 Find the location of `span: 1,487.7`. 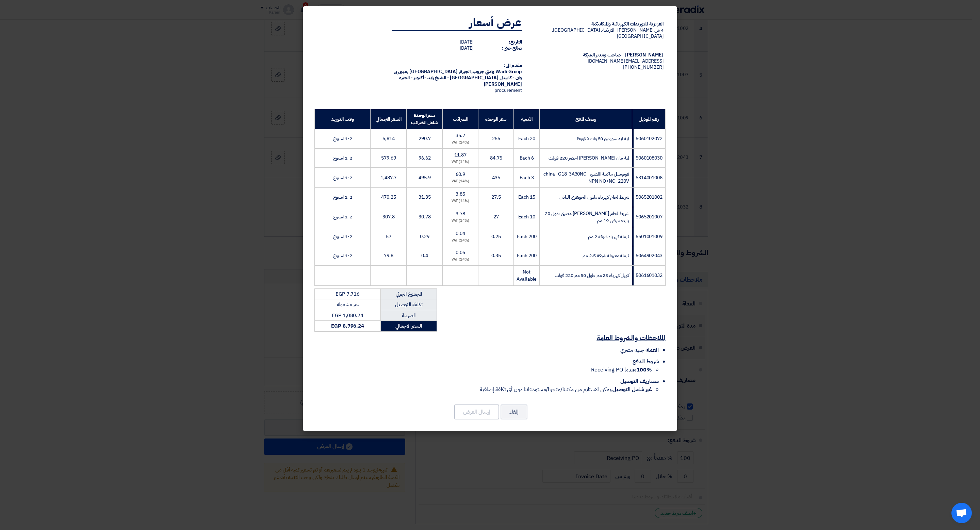

span: 1,487.7 is located at coordinates (388, 178).